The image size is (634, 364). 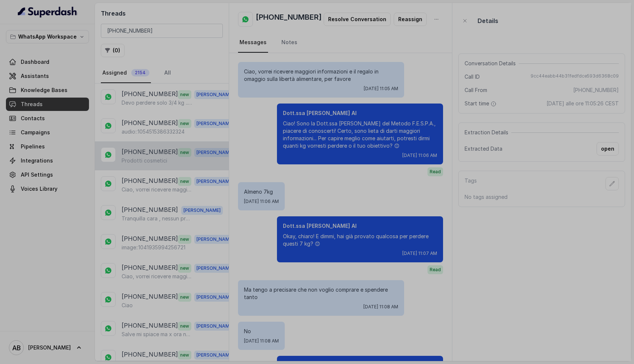 What do you see at coordinates (481, 103) in the screenshot?
I see `span: Start time` at bounding box center [481, 103].